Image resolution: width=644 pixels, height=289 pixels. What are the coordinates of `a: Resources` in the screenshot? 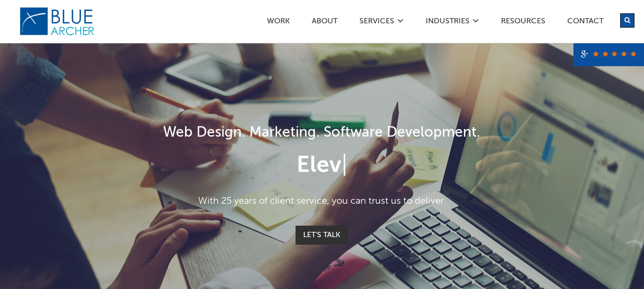 It's located at (523, 22).